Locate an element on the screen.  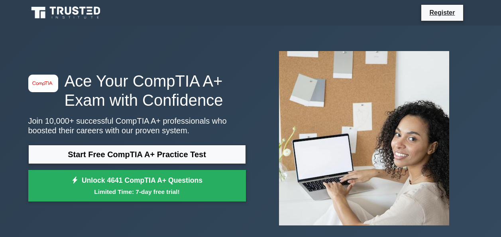
a: Register is located at coordinates (442, 12).